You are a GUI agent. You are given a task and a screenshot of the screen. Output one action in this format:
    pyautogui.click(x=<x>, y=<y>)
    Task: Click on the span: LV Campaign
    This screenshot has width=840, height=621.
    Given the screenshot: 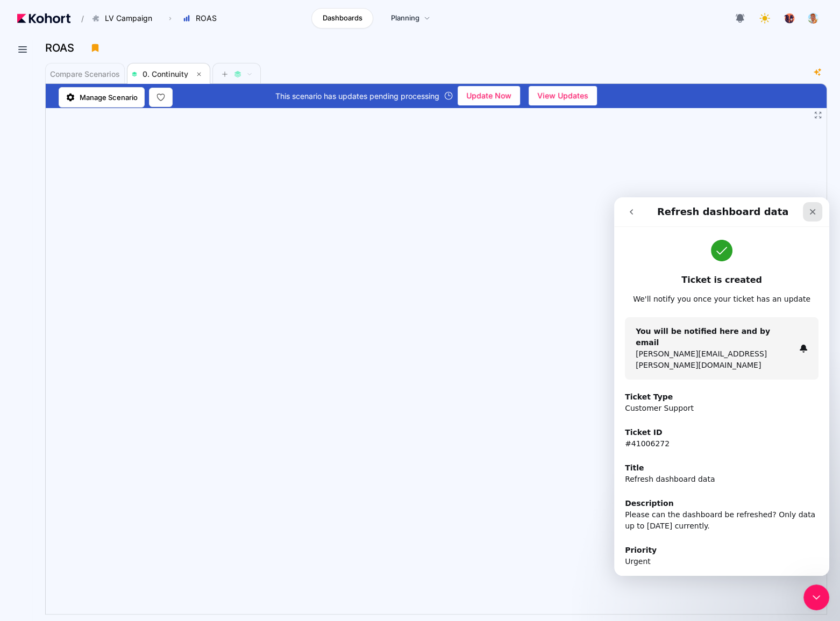 What is the action you would take?
    pyautogui.click(x=128, y=19)
    